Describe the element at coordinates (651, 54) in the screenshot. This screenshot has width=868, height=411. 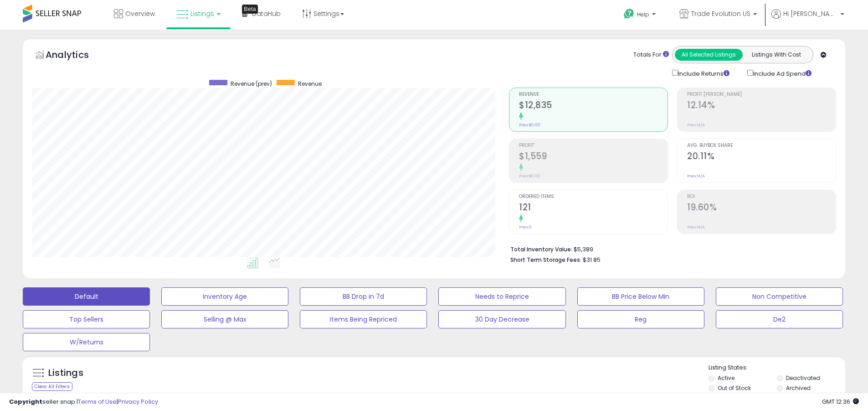
I see `div: Totals For` at that location.